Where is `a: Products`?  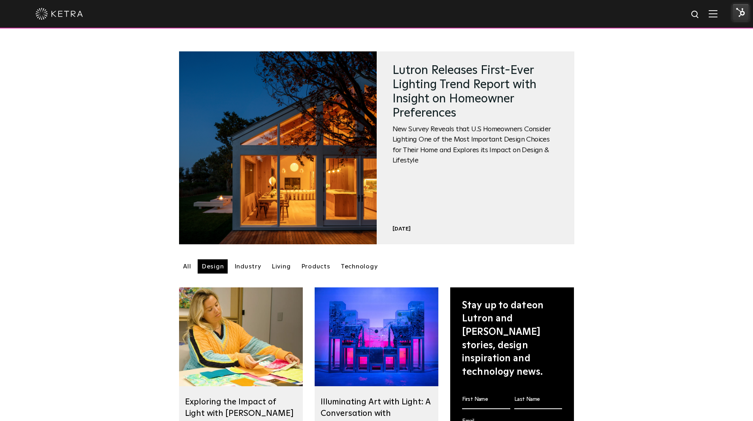 a: Products is located at coordinates (316, 266).